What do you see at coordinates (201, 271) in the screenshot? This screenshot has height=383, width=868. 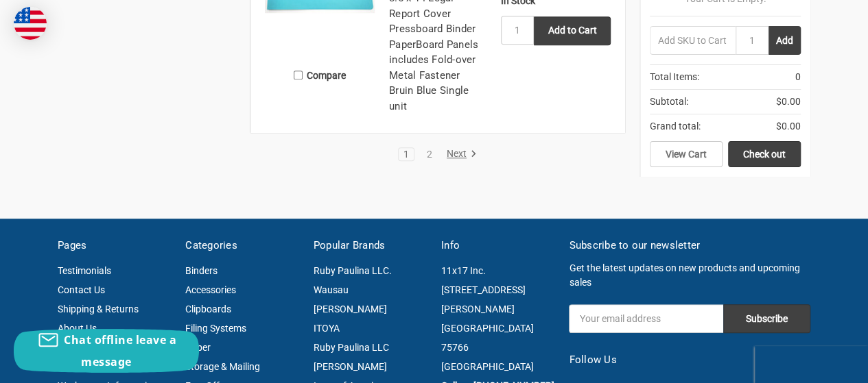 I see `a: Binders` at bounding box center [201, 271].